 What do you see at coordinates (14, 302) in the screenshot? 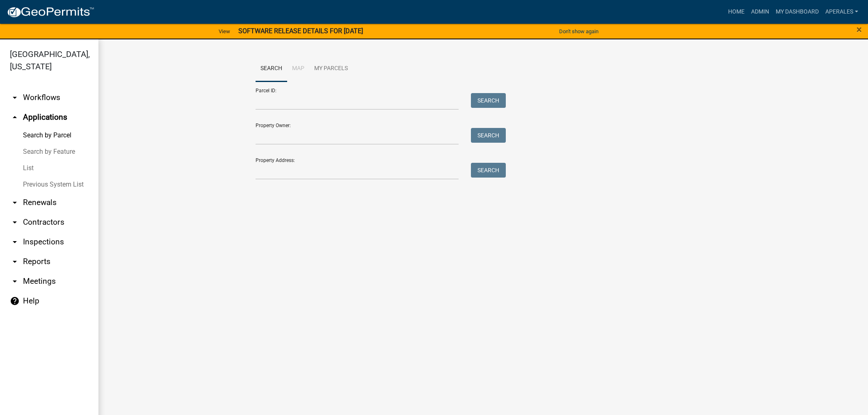
I see `i: help` at bounding box center [14, 302].